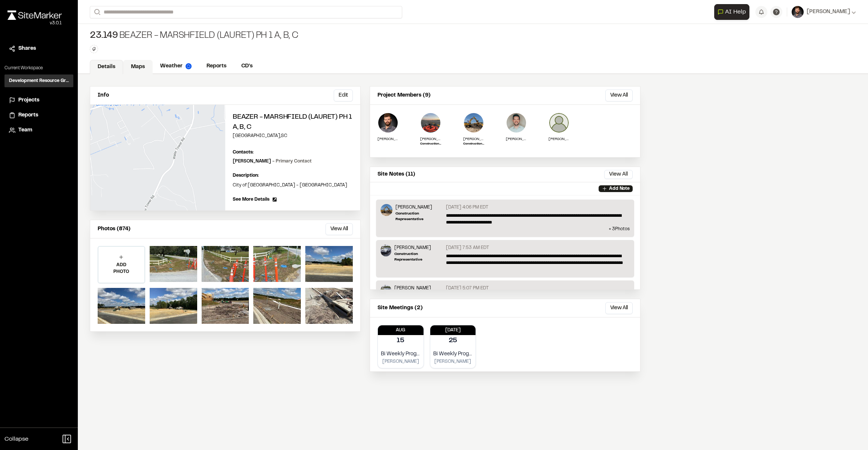 This screenshot has height=450, width=868. I want to click on p: Description:, so click(292, 176).